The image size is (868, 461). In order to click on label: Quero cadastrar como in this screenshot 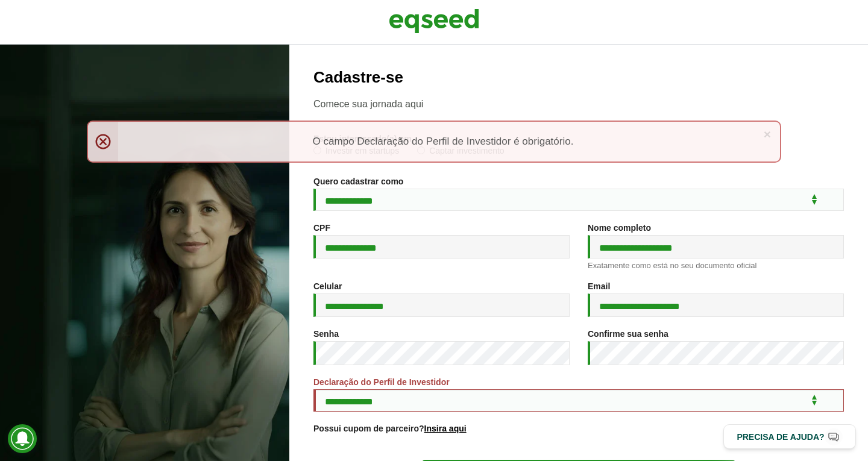, I will do `click(358, 181)`.